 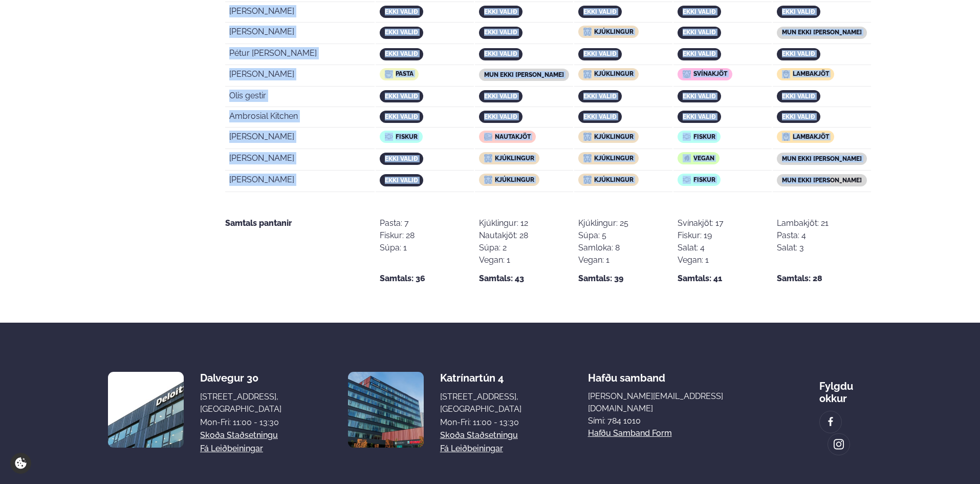 I want to click on div: Fylgdu okkur, so click(x=846, y=388).